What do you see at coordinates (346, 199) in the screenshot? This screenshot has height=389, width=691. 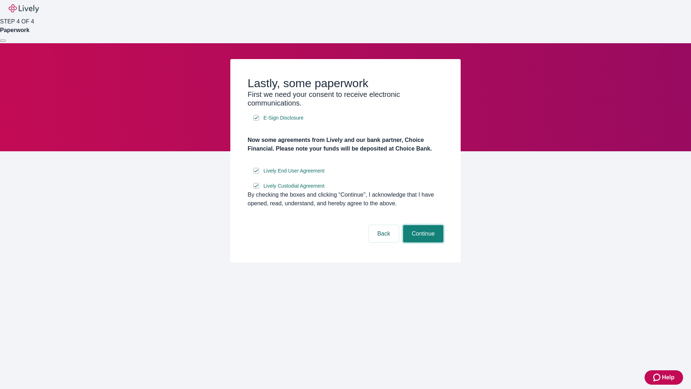 I see `div: By checking the boxes and clicking “Continue", I acknowledge that I have opened, read, understand...` at bounding box center [346, 199].